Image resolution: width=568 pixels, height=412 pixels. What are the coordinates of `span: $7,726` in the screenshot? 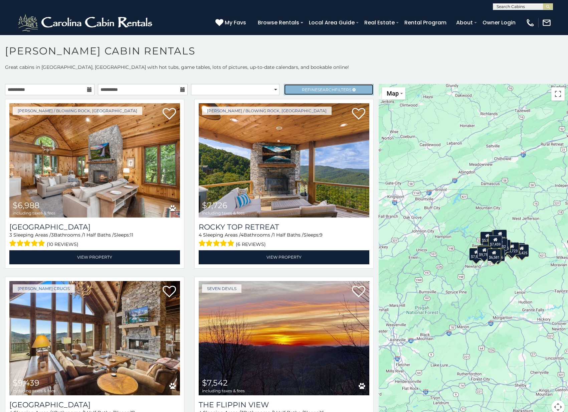 It's located at (215, 205).